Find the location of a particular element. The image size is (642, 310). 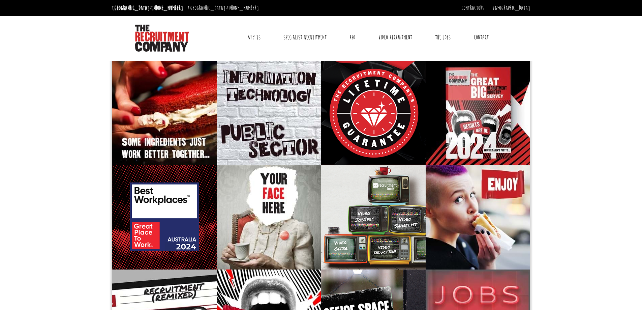

a: RPO is located at coordinates (352, 37).